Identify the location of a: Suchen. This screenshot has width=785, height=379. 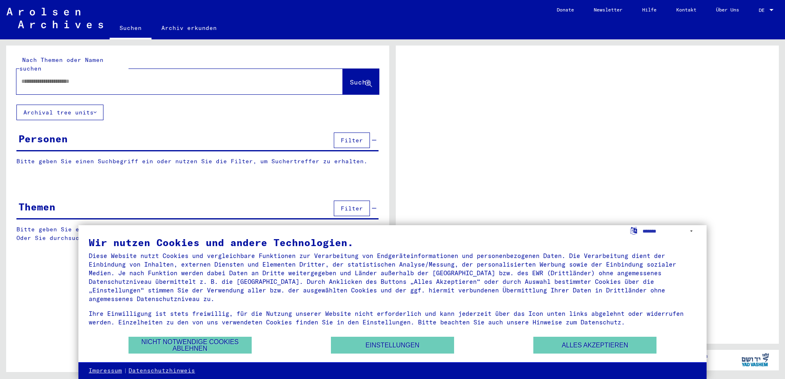
(131, 29).